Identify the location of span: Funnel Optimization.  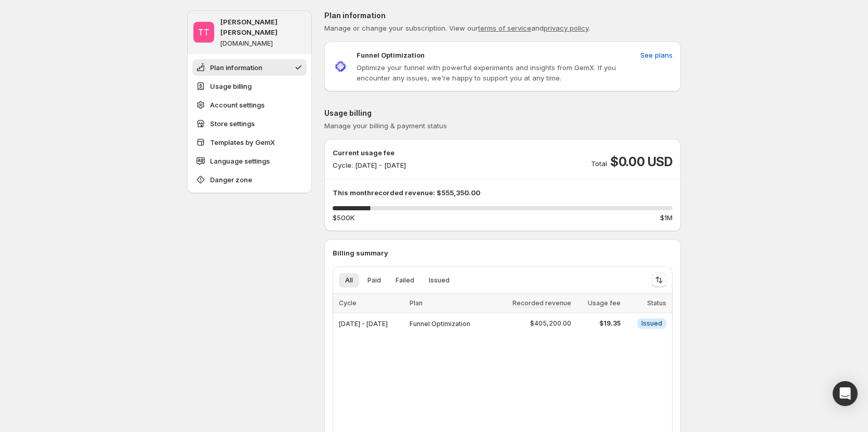
(439, 324).